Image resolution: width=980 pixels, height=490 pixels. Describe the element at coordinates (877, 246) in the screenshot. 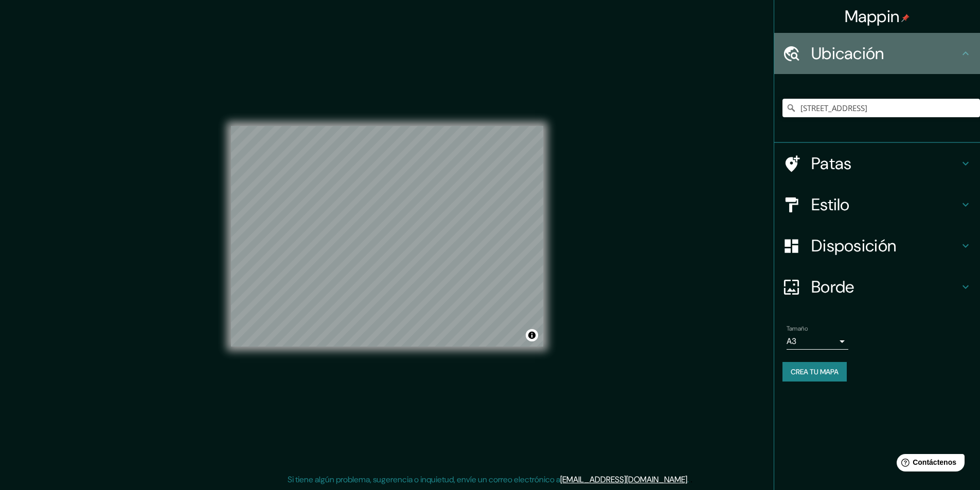

I see `div: Disposición` at that location.